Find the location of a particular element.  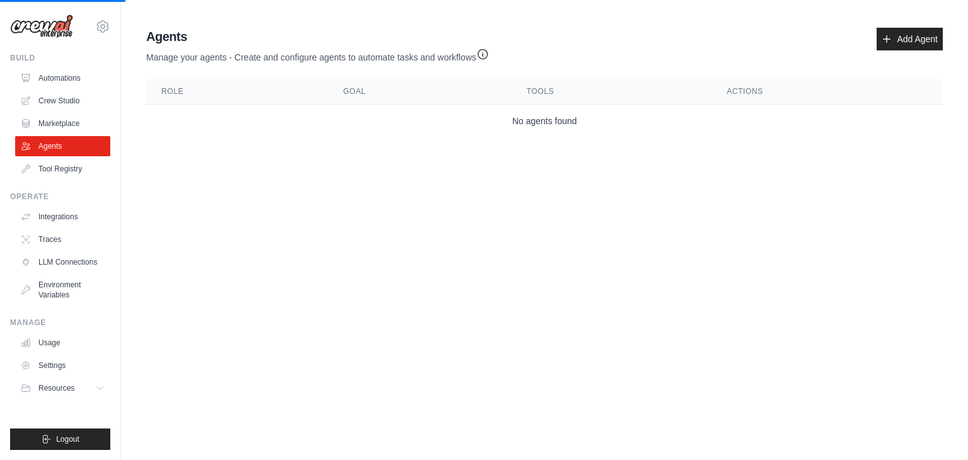

button: Resources is located at coordinates (62, 388).